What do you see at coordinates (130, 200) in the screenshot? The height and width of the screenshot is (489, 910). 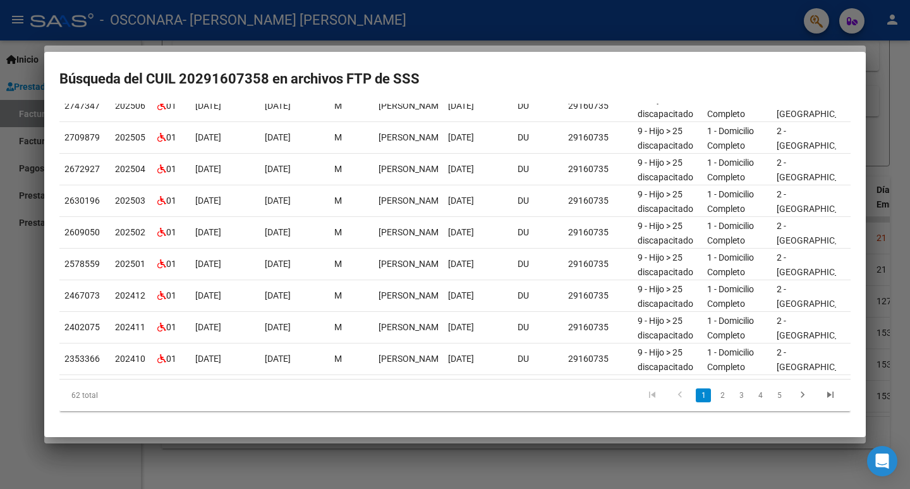 I see `span: 202503` at bounding box center [130, 200].